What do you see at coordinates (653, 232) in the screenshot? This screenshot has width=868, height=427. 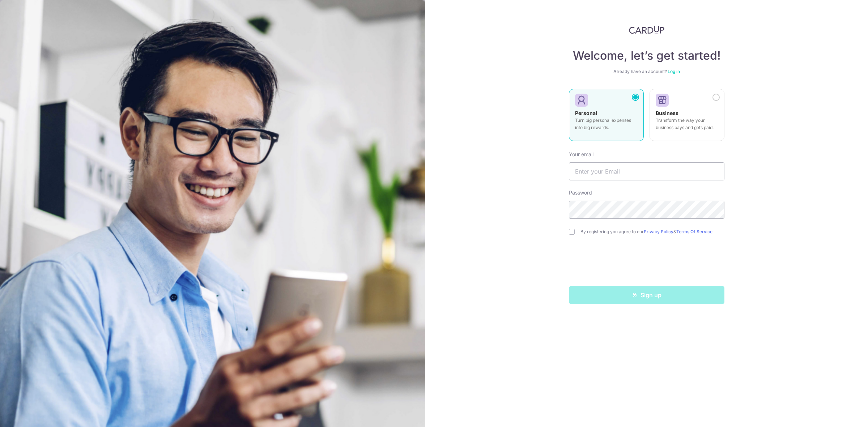 I see `label: By registering you agree to our &` at bounding box center [653, 232].